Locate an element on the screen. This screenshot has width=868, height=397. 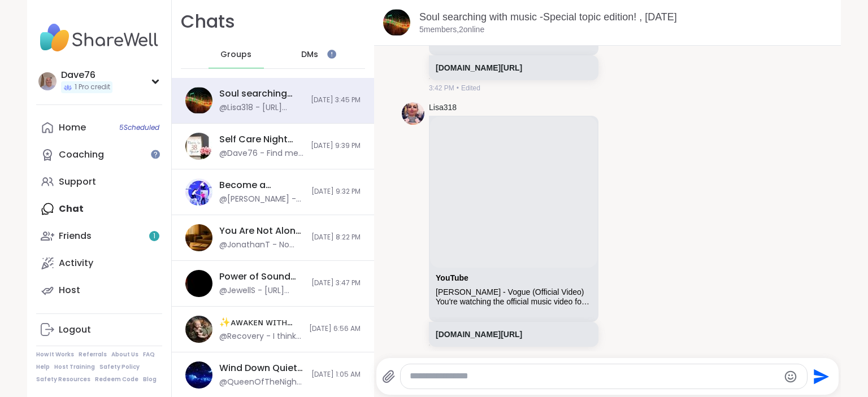
span: 5 Scheduled is located at coordinates (139, 128).